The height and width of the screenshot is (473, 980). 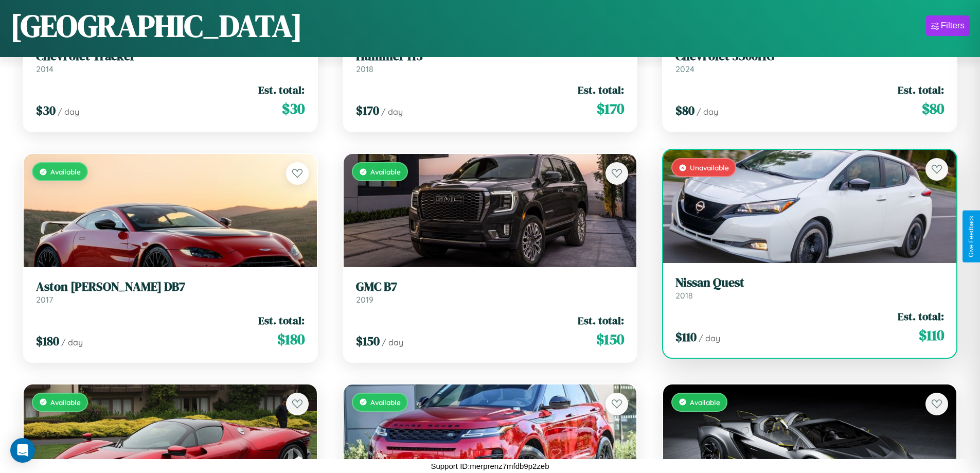 I want to click on a: Chevrolet Tracker2014, so click(x=170, y=61).